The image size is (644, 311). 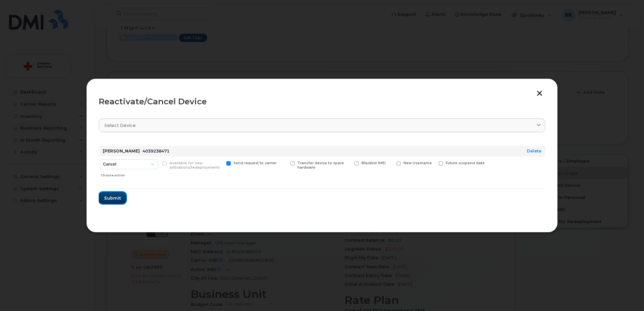 I want to click on div: Choose action, so click(x=129, y=174).